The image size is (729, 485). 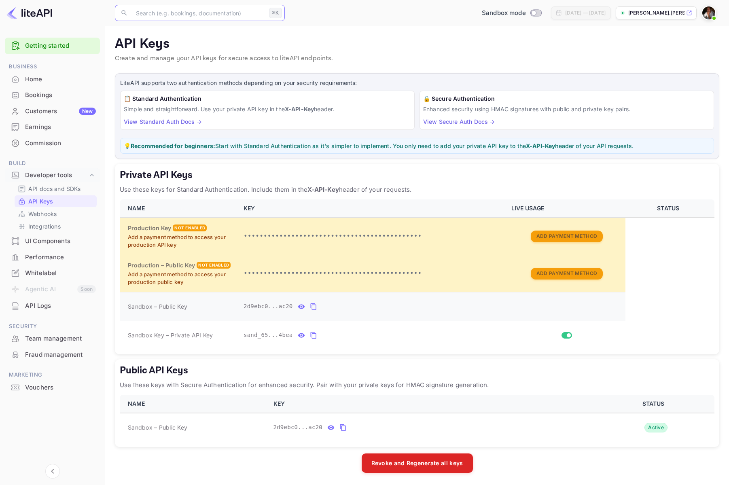 What do you see at coordinates (60, 111) in the screenshot?
I see `div: Customers` at bounding box center [60, 111].